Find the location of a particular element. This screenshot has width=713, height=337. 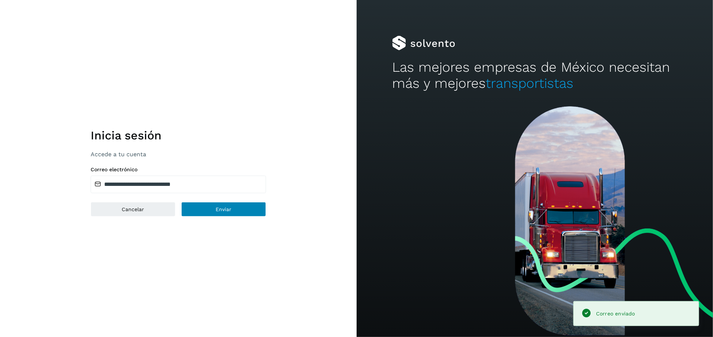

h2: Las mejores empresas de México necesitan más y mejores is located at coordinates (535, 75).